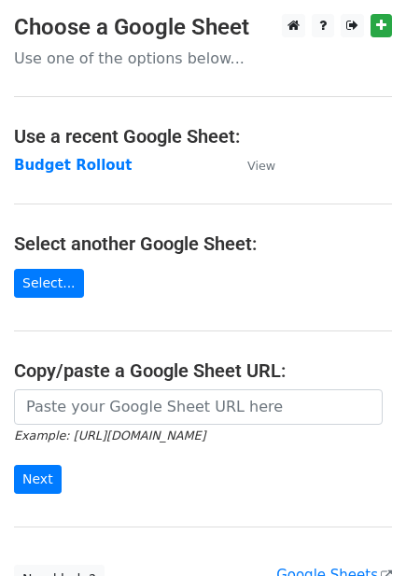  What do you see at coordinates (203, 371) in the screenshot?
I see `h4: Copy/paste a Google Sheet URL:` at bounding box center [203, 371].